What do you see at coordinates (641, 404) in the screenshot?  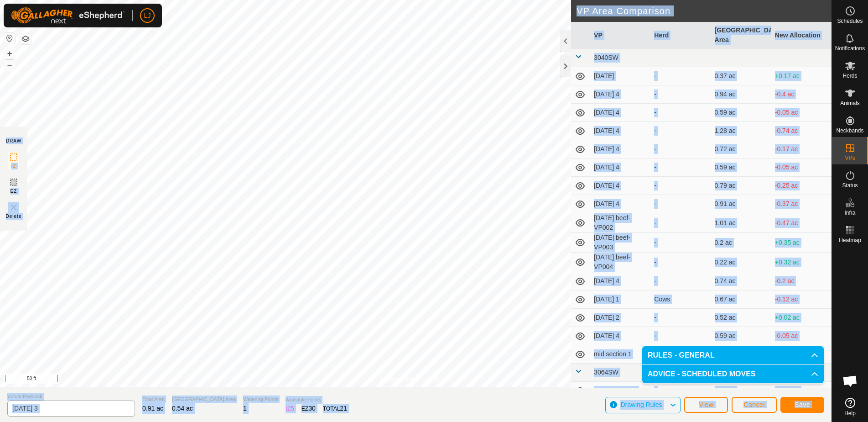 I see `span: Drawing Rules` at bounding box center [641, 404].